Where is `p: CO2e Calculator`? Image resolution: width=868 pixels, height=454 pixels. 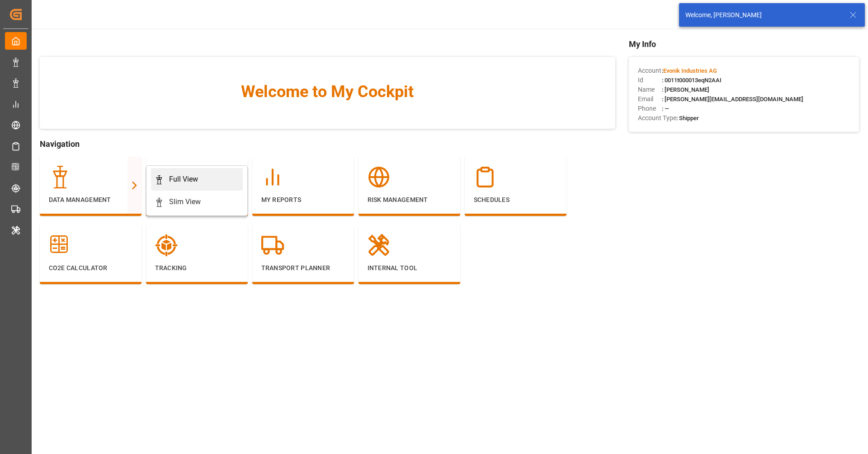 p: CO2e Calculator is located at coordinates (90, 268).